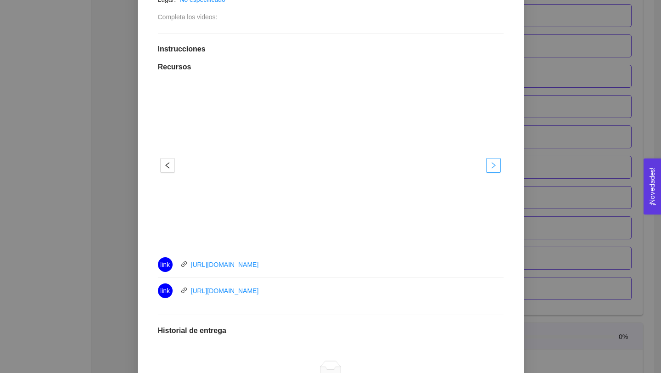 This screenshot has height=373, width=661. Describe the element at coordinates (337, 235) in the screenshot. I see `button: 2` at that location.